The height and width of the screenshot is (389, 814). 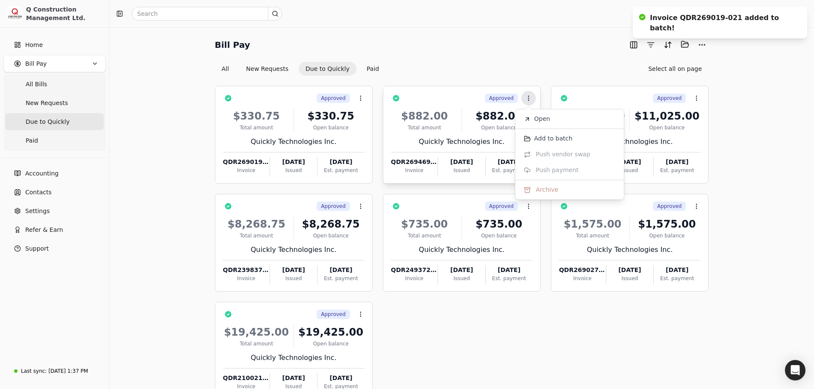 I want to click on span: Refer & Earn, so click(x=44, y=230).